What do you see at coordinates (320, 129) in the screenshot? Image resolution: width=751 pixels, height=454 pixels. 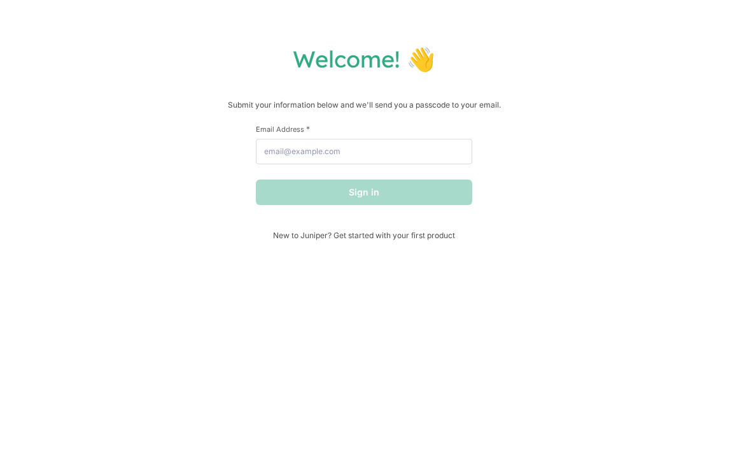 I see `span: This field is required.` at bounding box center [320, 129].